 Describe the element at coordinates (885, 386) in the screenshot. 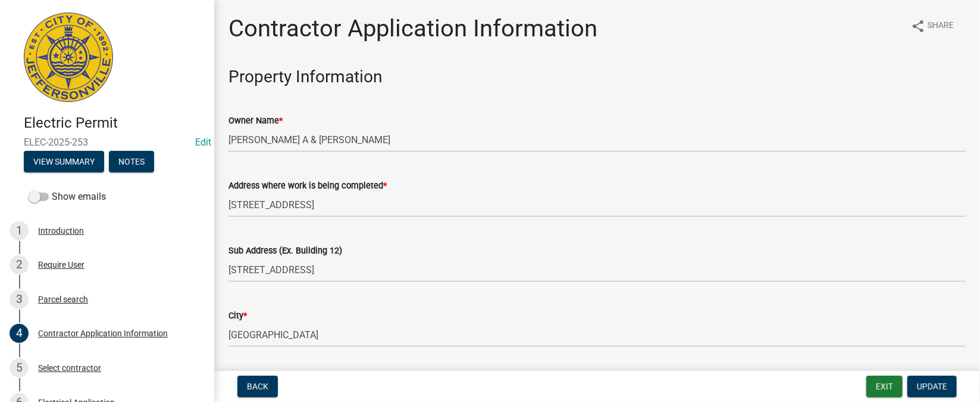

I see `button: Exit` at that location.